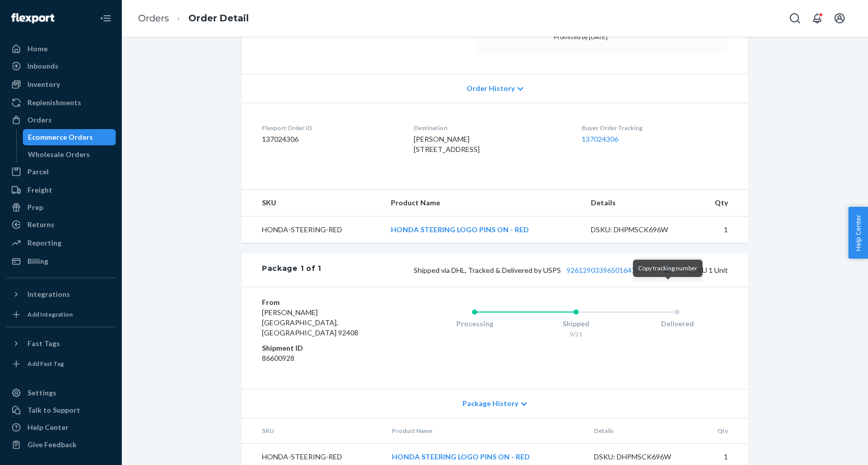 The image size is (868, 465). I want to click on div: Reporting, so click(44, 242).